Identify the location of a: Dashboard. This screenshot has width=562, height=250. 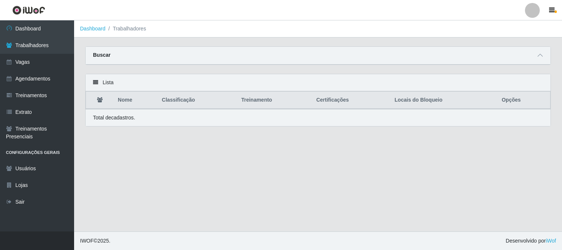
(93, 29).